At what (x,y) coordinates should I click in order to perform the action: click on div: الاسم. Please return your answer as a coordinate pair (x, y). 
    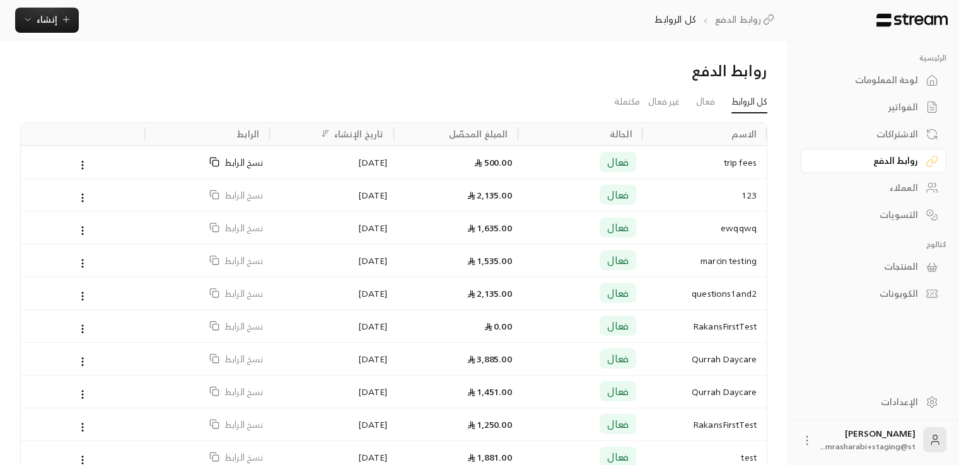
    Looking at the image, I should click on (744, 134).